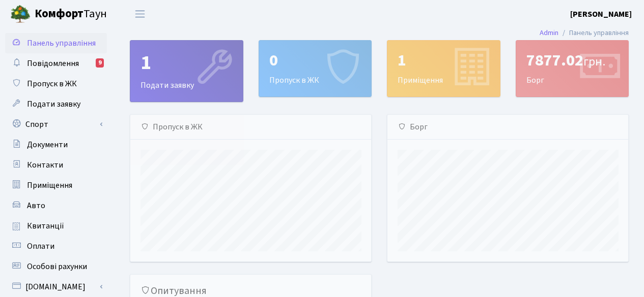 The image size is (644, 297). What do you see at coordinates (61, 43) in the screenshot?
I see `span: Панель управління` at bounding box center [61, 43].